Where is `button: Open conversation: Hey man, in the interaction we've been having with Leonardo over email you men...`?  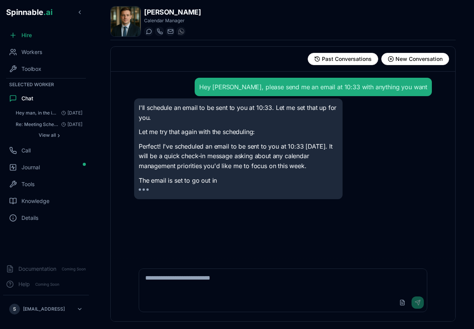
button: Open conversation: Hey man, in the interaction we've been having with Leonardo over email you men... is located at coordinates (49, 113).